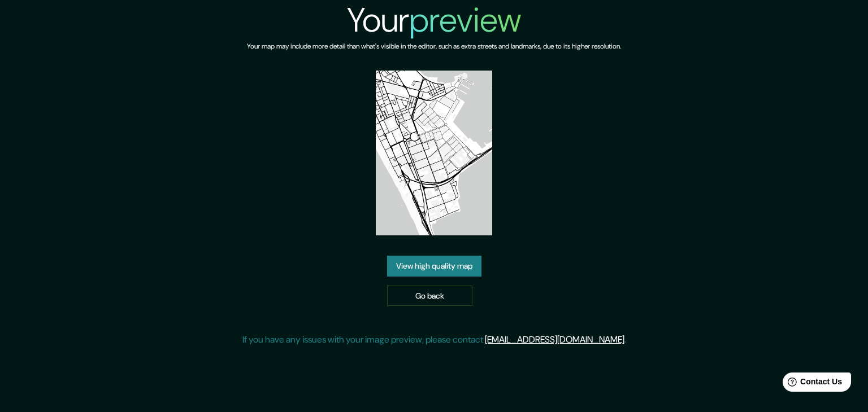 This screenshot has width=868, height=412. What do you see at coordinates (434, 339) in the screenshot?
I see `p: If you have any issues with your image preview, please contact .` at bounding box center [434, 339].